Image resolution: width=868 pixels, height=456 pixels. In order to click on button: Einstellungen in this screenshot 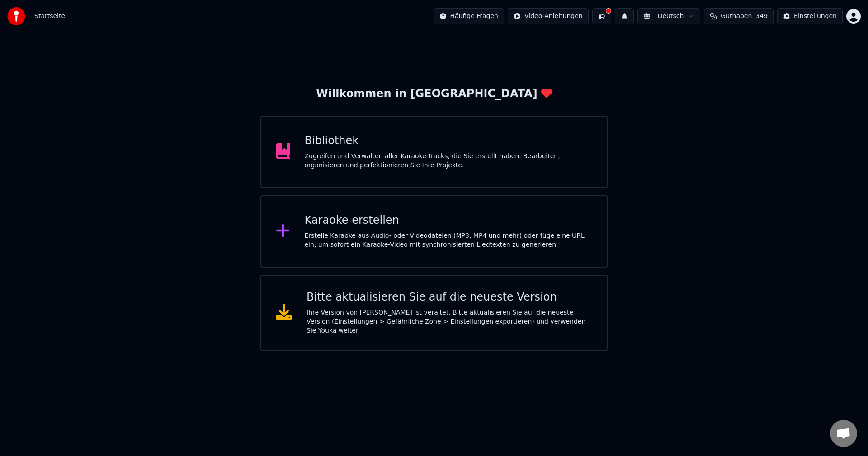, I will do `click(810, 16)`.